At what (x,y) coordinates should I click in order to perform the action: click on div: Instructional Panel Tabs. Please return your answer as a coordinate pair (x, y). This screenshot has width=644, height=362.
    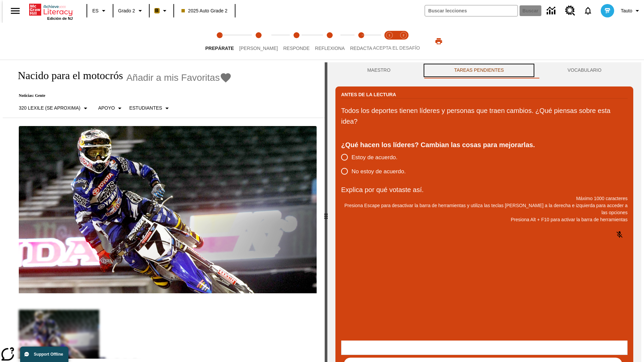
    Looking at the image, I should click on (484, 70).